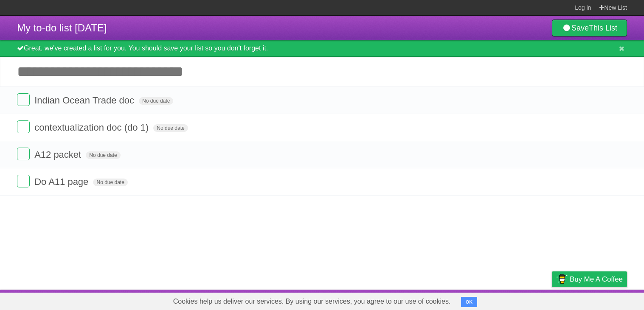  Describe the element at coordinates (600, 300) in the screenshot. I see `a: Suggest a feature` at that location.